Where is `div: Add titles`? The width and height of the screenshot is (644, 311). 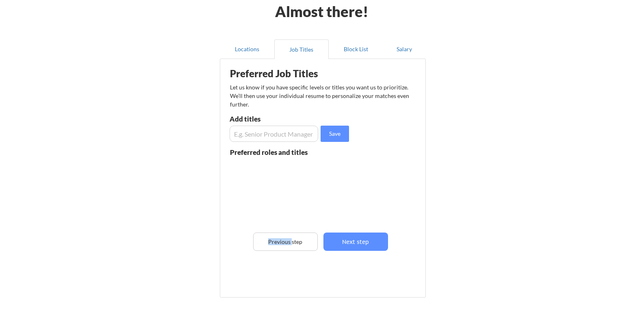 div: Add titles is located at coordinates (273, 119).